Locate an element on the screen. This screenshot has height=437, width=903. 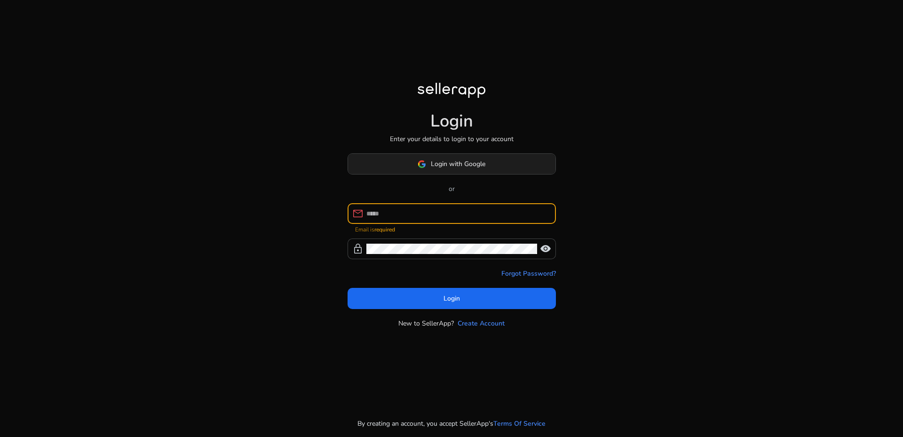
p: Enter your details to login to your account is located at coordinates (452, 139).